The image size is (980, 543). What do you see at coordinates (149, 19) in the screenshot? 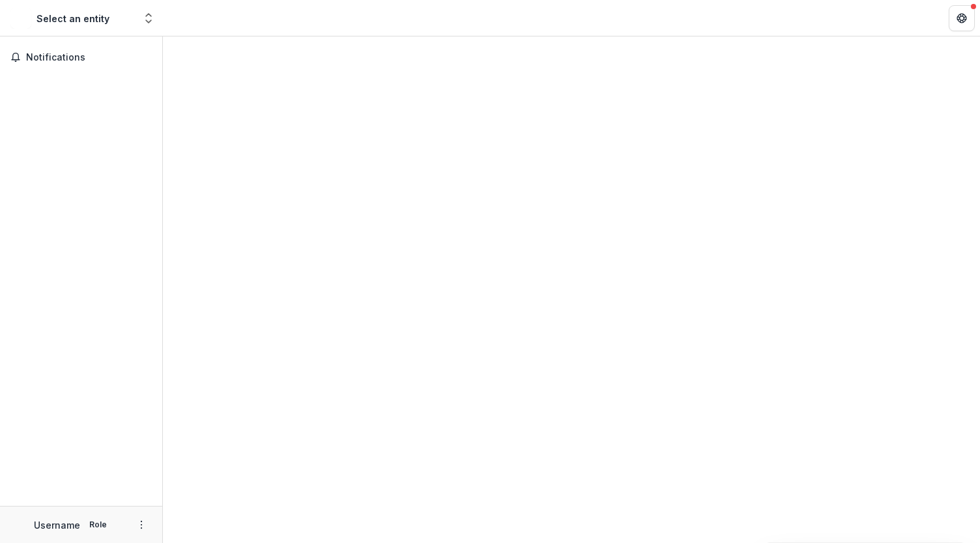
I see `button: Open entity switcher` at bounding box center [149, 19].